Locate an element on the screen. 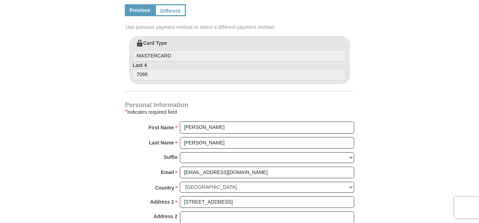 This screenshot has width=479, height=223. label: Card Type is located at coordinates (239, 51).